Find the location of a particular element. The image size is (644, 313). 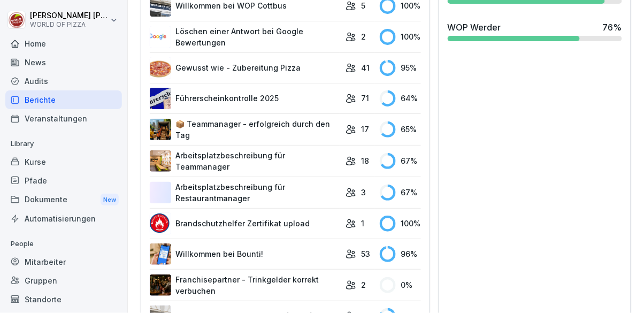

img: cgew0m42oik6h11uscdaxlvk.png is located at coordinates (160, 224).